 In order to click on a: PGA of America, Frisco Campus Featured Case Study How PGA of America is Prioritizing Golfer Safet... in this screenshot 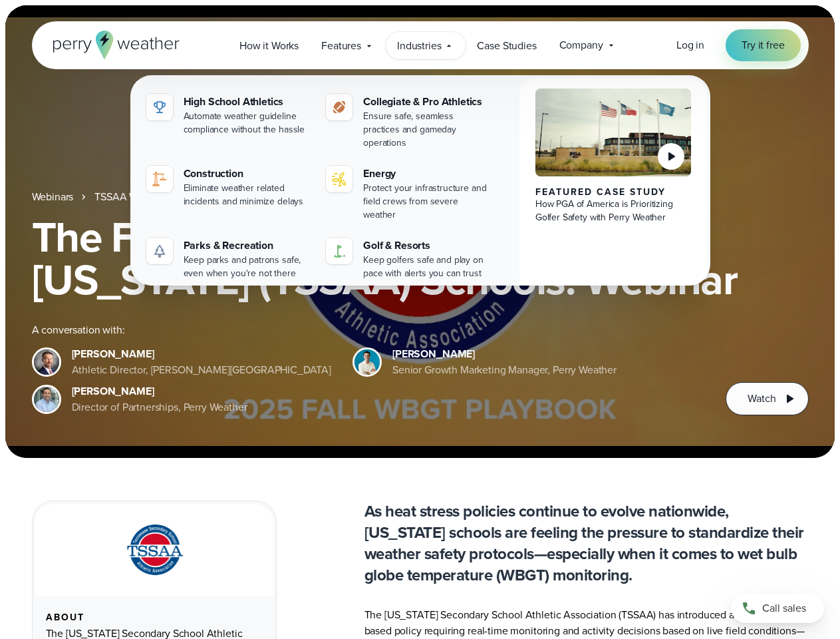, I will do `click(613, 187)`.